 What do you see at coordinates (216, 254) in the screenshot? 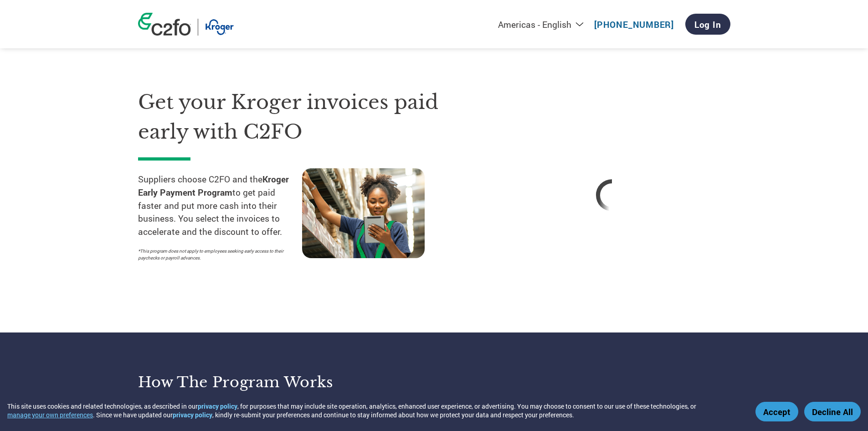
I see `p: *This program does not apply to employees seeking early access to their paychecks or payroll adva...` at bounding box center [216, 254].